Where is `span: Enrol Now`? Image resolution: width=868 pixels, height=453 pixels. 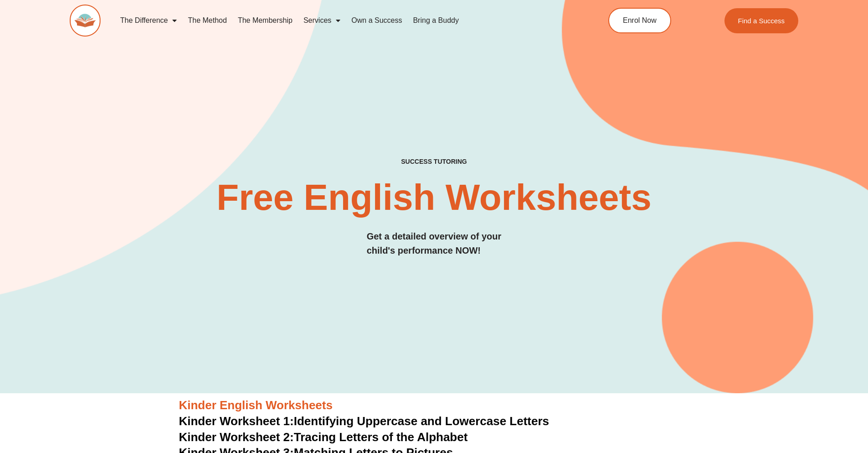
span: Enrol Now is located at coordinates (639, 20).